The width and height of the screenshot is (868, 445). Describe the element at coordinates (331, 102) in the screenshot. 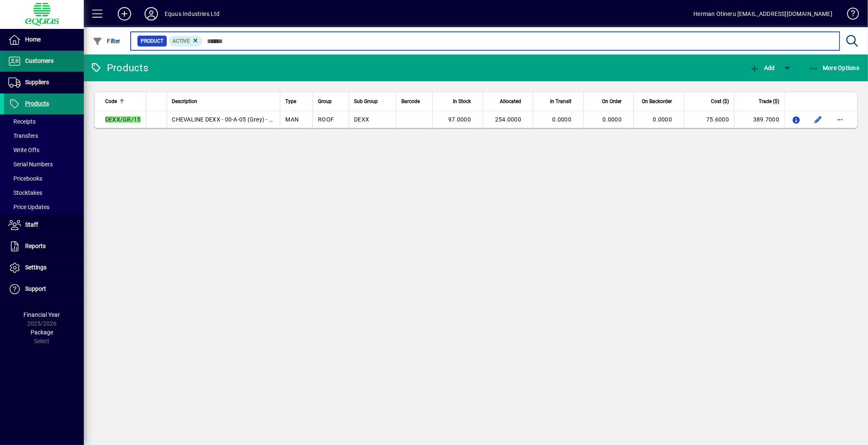

I see `div: Group` at that location.